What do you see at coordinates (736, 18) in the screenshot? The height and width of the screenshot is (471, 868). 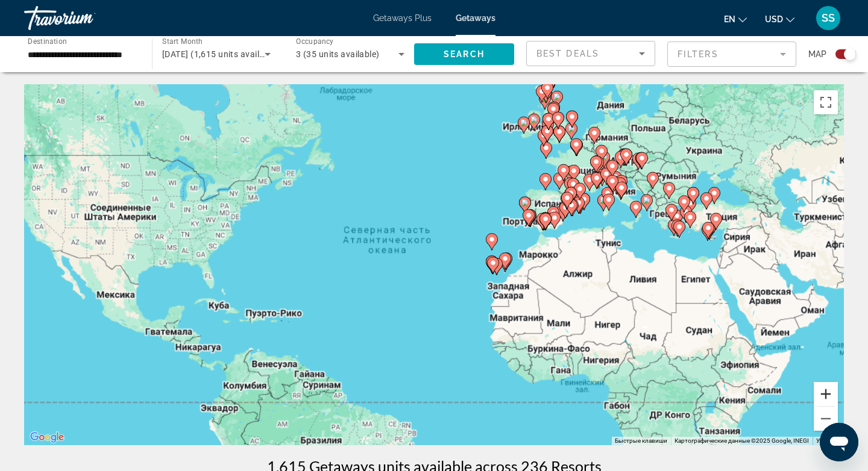 I see `button: Change language` at bounding box center [736, 18].